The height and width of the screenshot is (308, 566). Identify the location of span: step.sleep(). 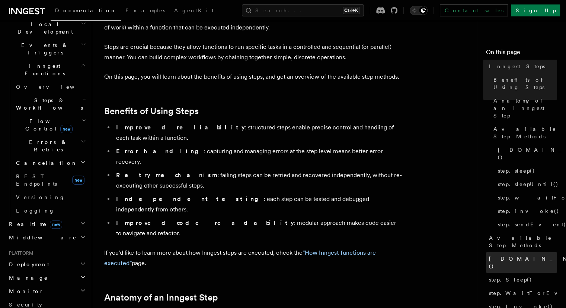
(517, 171).